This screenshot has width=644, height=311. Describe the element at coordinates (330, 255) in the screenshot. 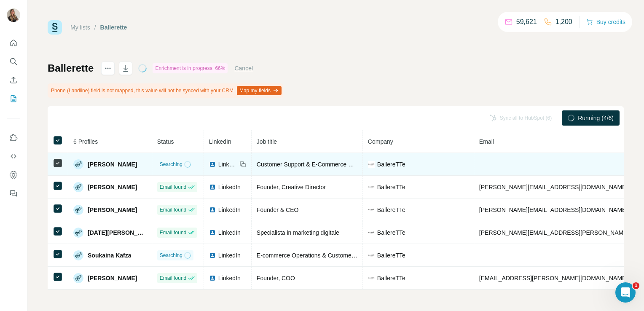

I see `span: E-commerce Operations & Customer Support Specialist` at that location.